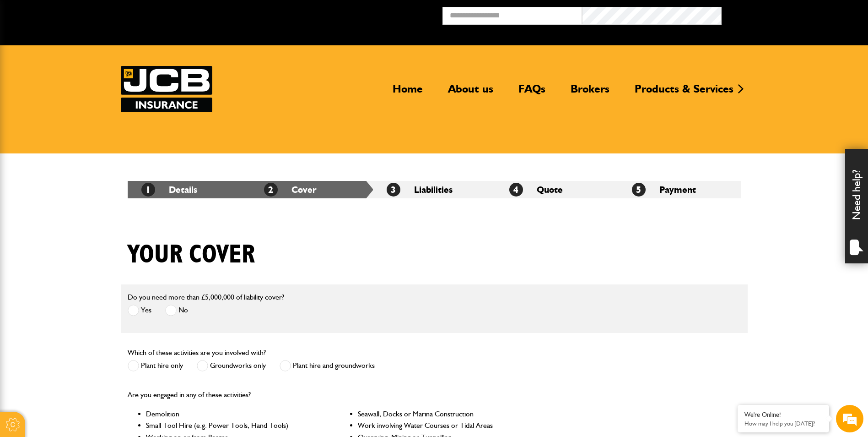  What do you see at coordinates (444, 425) in the screenshot?
I see `li: Work involving Water Courses or Tidal Areas` at bounding box center [444, 425].